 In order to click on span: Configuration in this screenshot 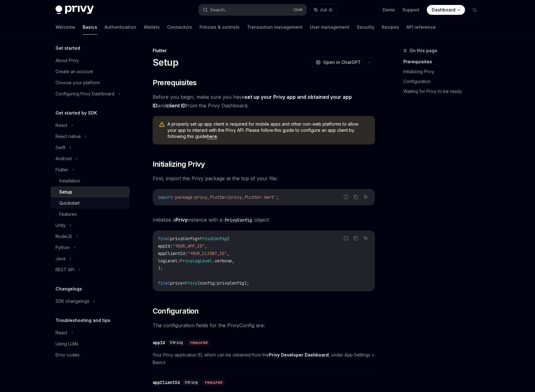, I will do `click(176, 311)`.